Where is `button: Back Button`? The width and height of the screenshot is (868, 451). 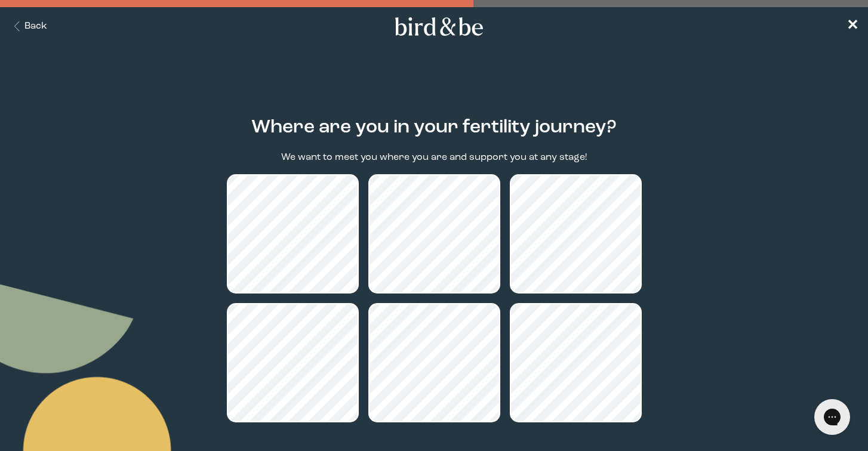
button: Back Button is located at coordinates (28, 27).